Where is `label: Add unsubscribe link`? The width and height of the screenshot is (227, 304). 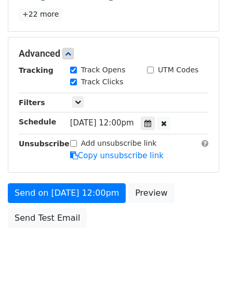 label: Add unsubscribe link is located at coordinates (119, 143).